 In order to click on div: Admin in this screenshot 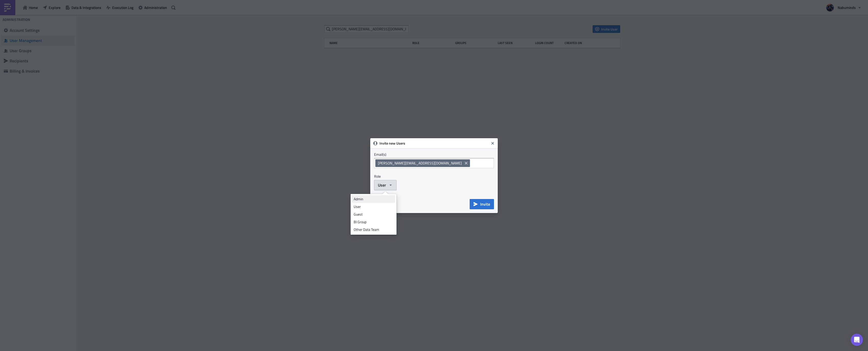, I will do `click(374, 199)`.